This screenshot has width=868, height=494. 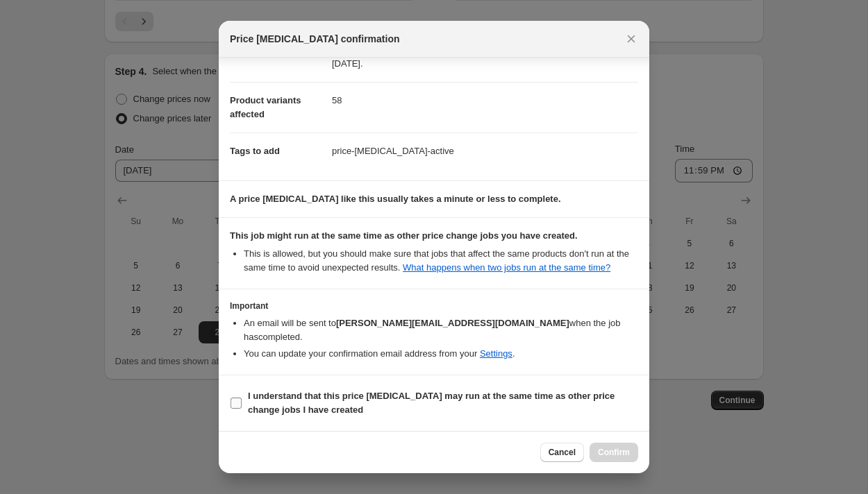 I want to click on span: Cancel, so click(x=561, y=452).